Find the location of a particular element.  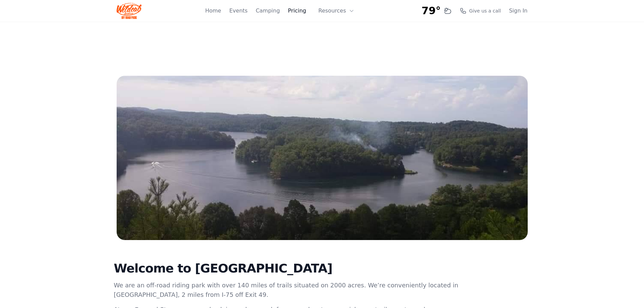

img: Wildcat Logo is located at coordinates (129, 11).